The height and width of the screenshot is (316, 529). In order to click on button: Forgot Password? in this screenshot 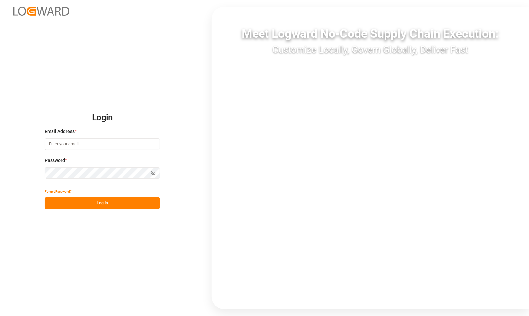, I will do `click(58, 191)`.